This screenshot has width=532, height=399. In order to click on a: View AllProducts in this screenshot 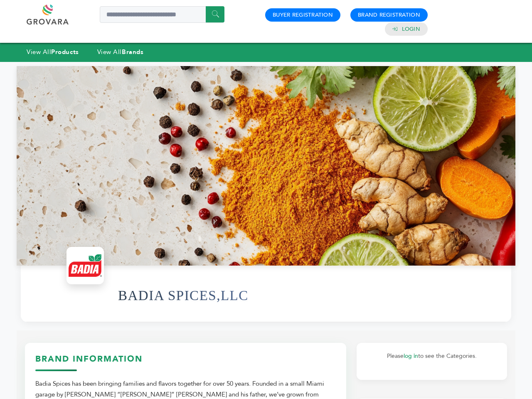, I will do `click(53, 52)`.